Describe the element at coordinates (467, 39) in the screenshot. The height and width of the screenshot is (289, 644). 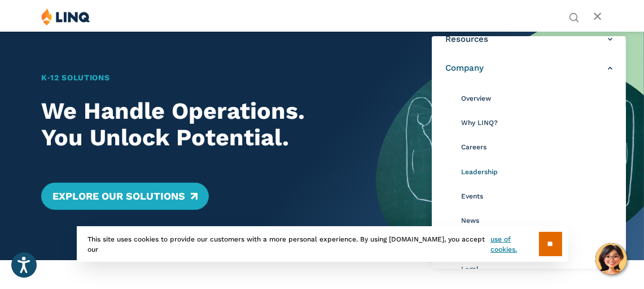
I see `span: Resources` at that location.